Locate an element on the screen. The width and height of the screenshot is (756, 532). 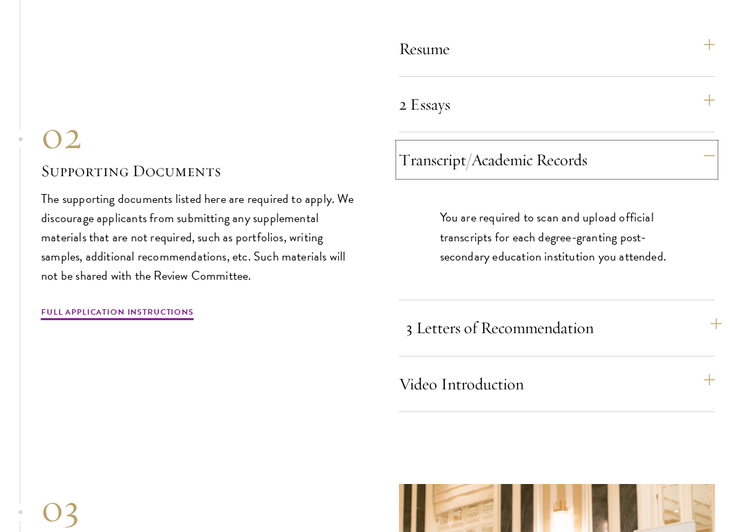
p: The supporting documents listed here are required to apply. We discourage applicants from submitt... is located at coordinates (199, 237).